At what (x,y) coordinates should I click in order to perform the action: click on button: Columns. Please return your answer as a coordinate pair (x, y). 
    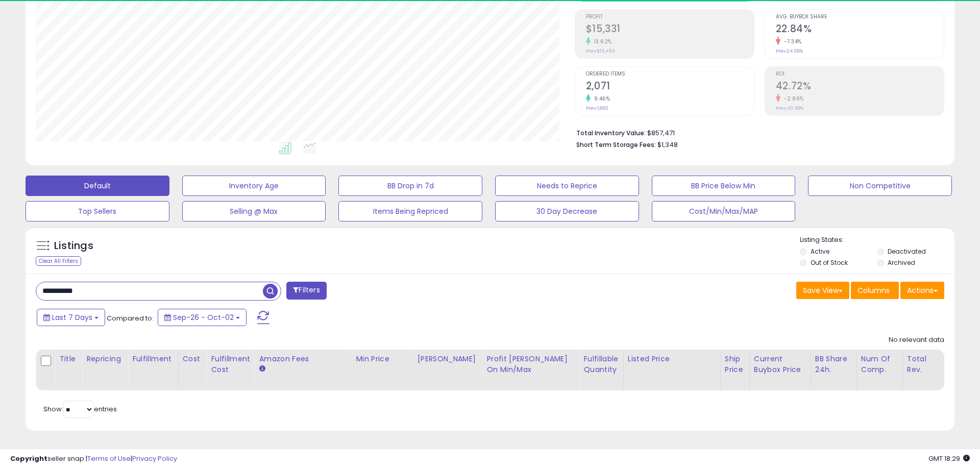
    Looking at the image, I should click on (876, 290).